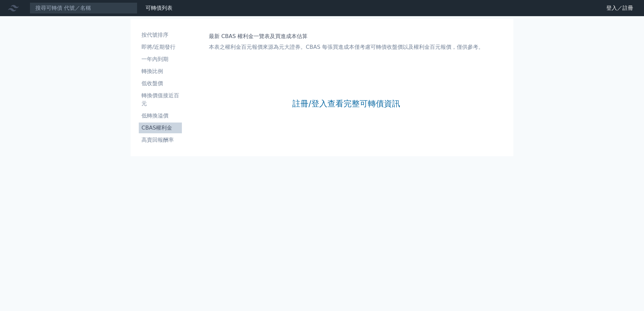 Image resolution: width=644 pixels, height=311 pixels. What do you see at coordinates (160, 59) in the screenshot?
I see `li: 一年內到期` at bounding box center [160, 59].